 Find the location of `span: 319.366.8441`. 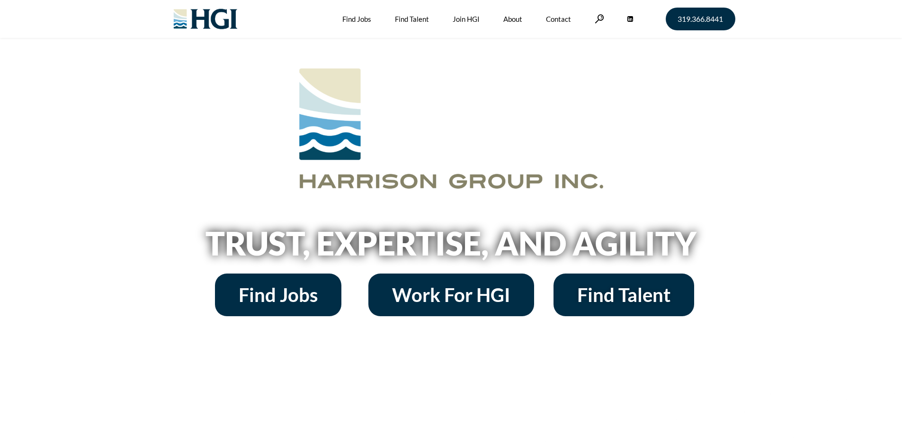

span: 319.366.8441 is located at coordinates (701, 19).